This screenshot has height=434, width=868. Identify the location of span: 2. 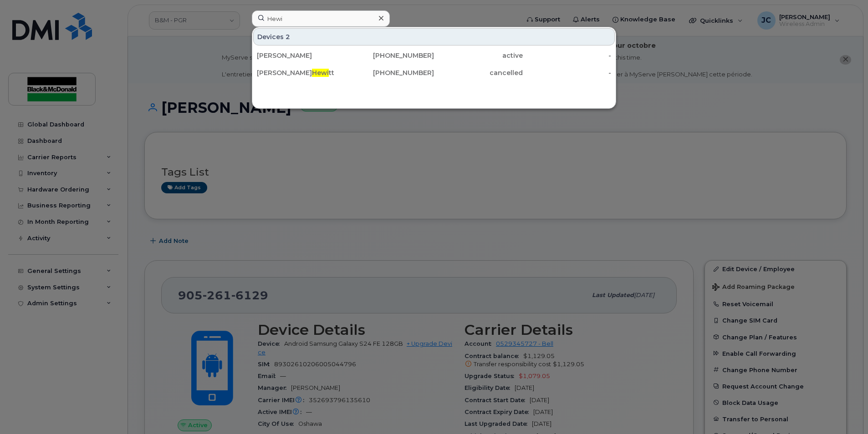
(288, 37).